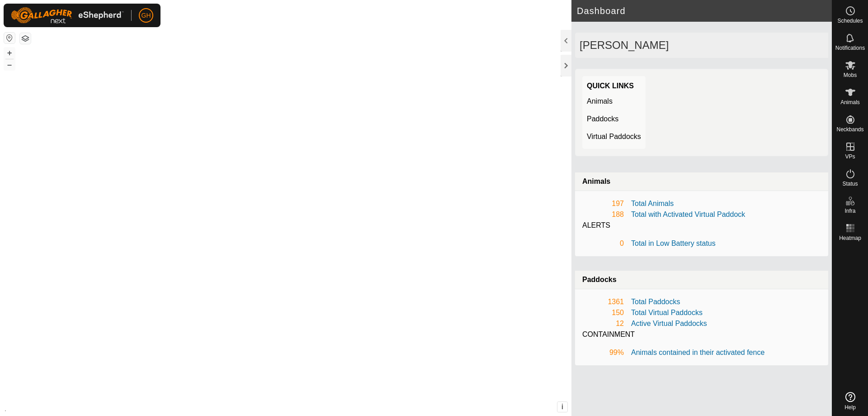 The image size is (868, 416). What do you see at coordinates (673, 243) in the screenshot?
I see `a: Total in Low Battery status` at bounding box center [673, 243].